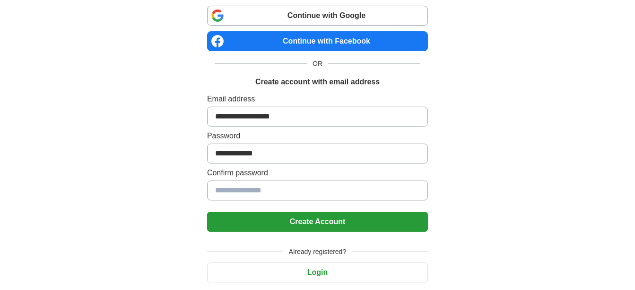 The height and width of the screenshot is (290, 635). I want to click on span: Already registered?, so click(317, 251).